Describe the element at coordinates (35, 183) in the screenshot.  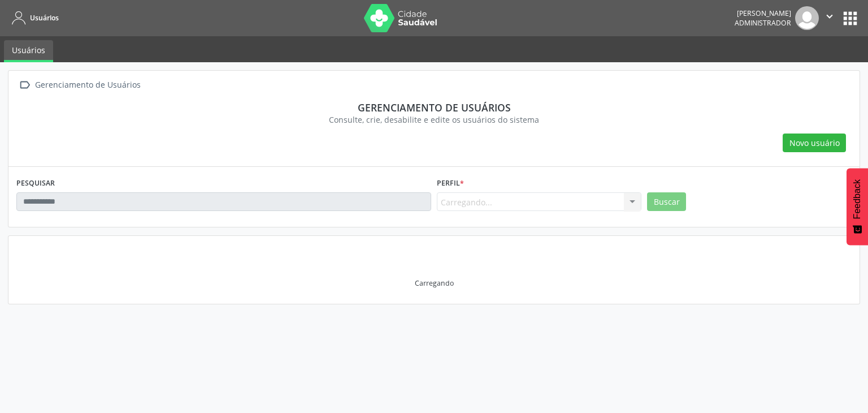
I see `label: PESQUISAR` at that location.